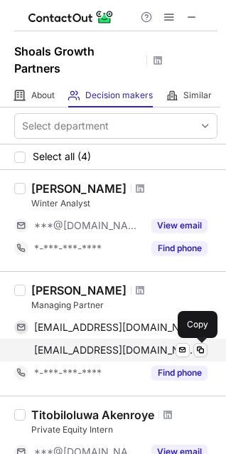  Describe the element at coordinates (71, 17) in the screenshot. I see `img: ContactOut v5.3.10` at that location.